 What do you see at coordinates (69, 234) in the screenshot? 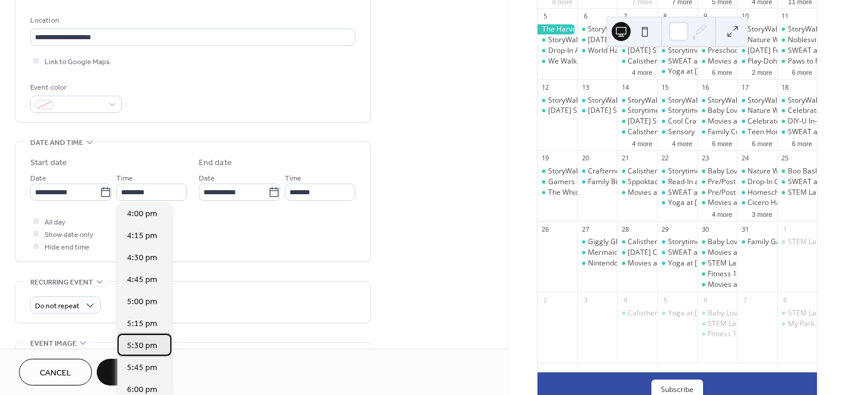
I see `span: Show date only` at bounding box center [69, 234].